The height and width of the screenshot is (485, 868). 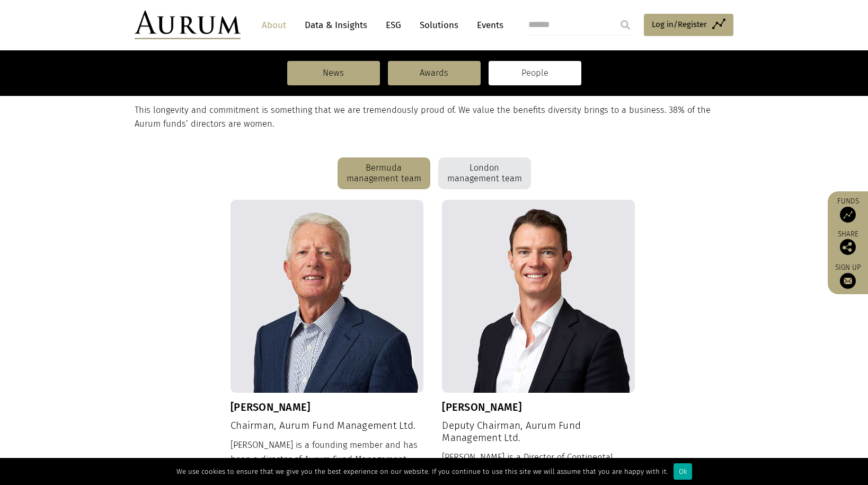 What do you see at coordinates (848, 215) in the screenshot?
I see `img: Access Funds` at bounding box center [848, 215].